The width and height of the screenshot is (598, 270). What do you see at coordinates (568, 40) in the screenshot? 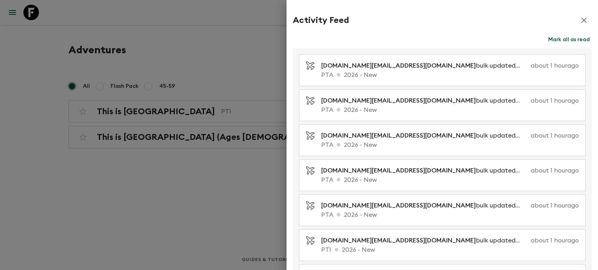
I see `button: Mark all as read` at bounding box center [568, 40].